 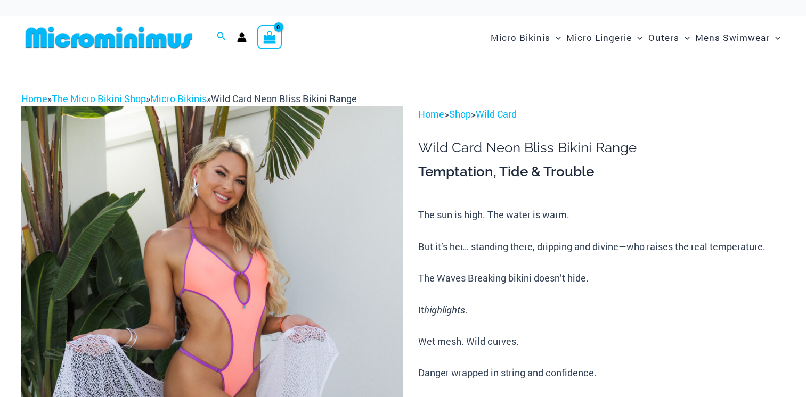 I want to click on i: highlights, so click(x=444, y=310).